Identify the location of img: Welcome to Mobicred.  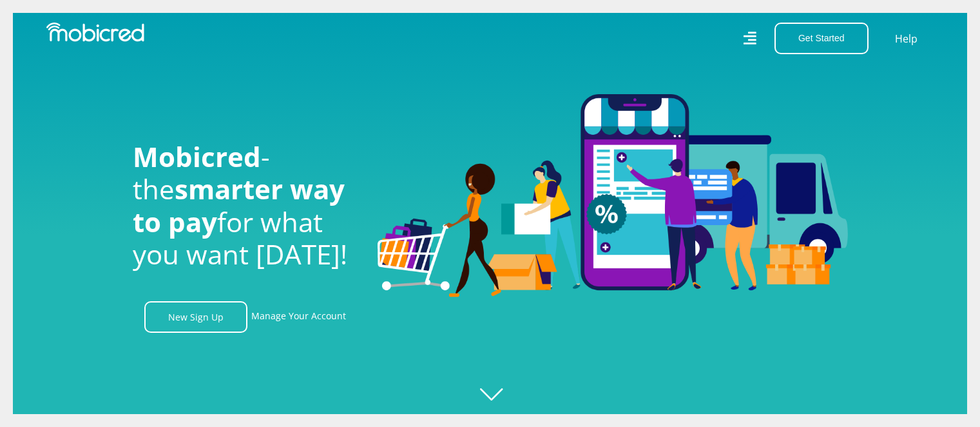
(613, 196).